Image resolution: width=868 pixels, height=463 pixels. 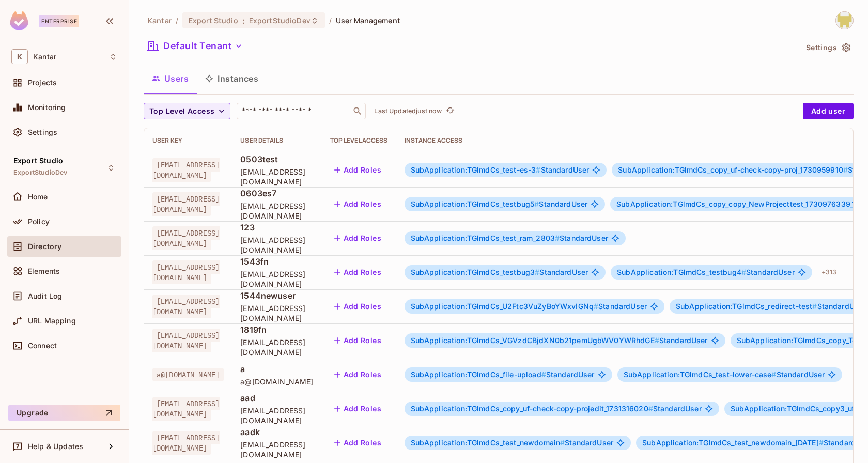 What do you see at coordinates (699, 374) in the screenshot?
I see `span: SubApplication:TGlmdCs_test-lower-case` at bounding box center [699, 374].